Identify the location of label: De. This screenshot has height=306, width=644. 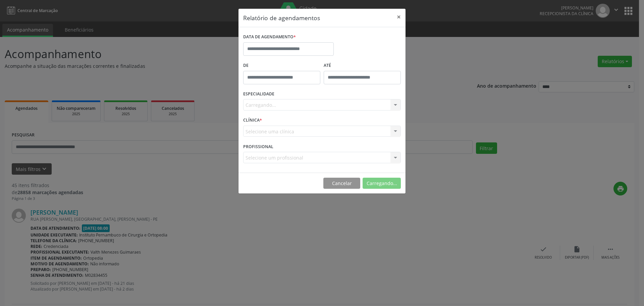
(282, 66).